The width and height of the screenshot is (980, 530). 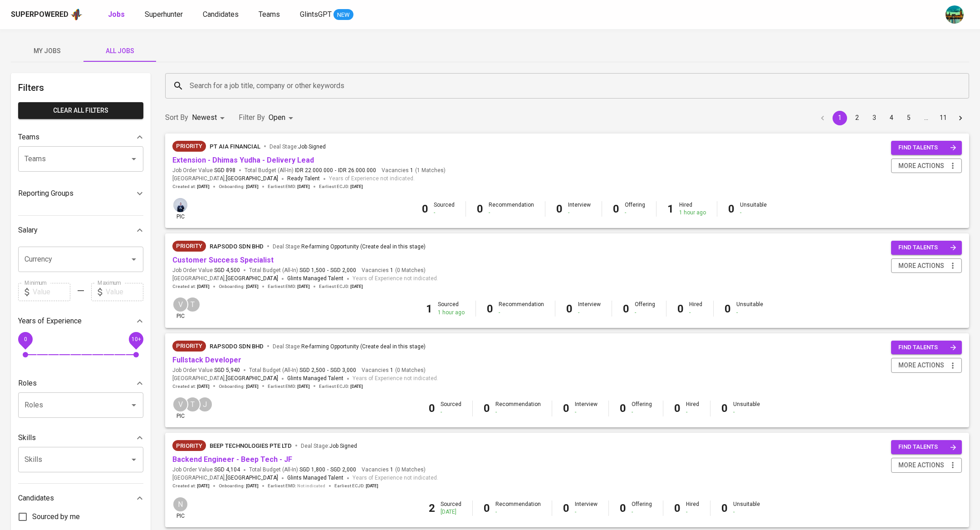 I want to click on span: Vacancies ( 1 Matches ), so click(x=413, y=170).